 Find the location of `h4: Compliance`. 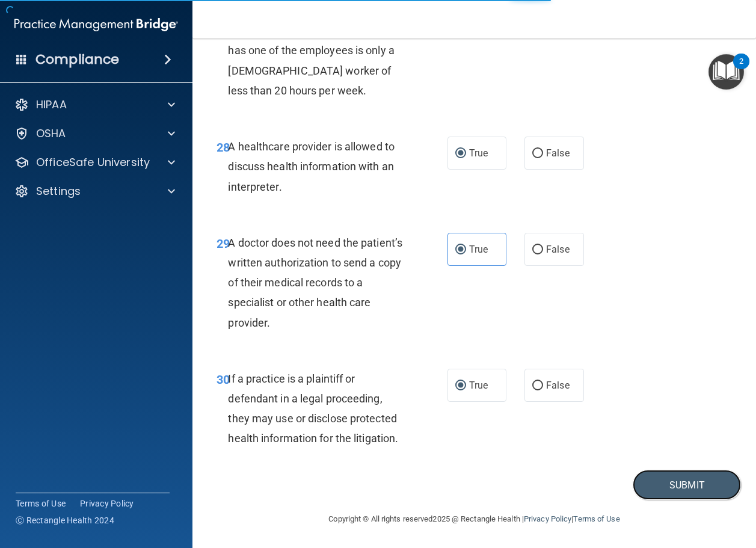

h4: Compliance is located at coordinates (77, 60).